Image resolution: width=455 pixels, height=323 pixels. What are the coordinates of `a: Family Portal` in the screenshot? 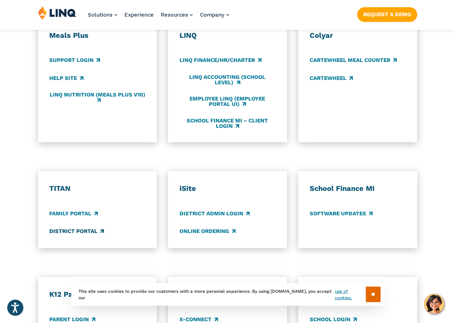 It's located at (73, 213).